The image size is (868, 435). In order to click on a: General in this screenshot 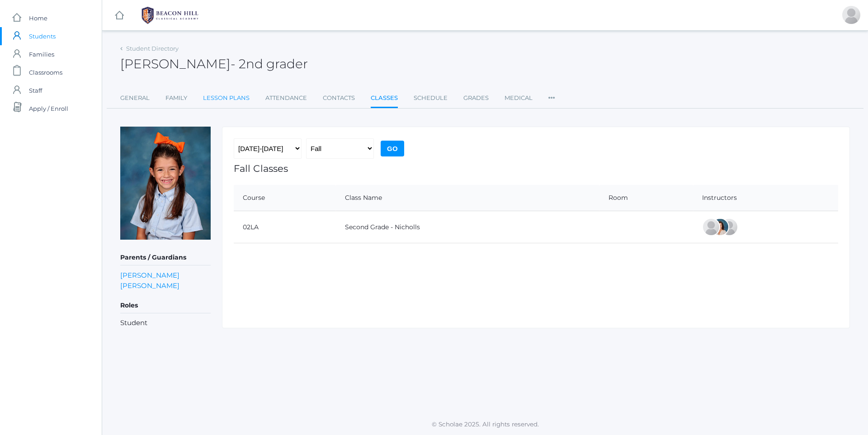, I will do `click(134, 98)`.